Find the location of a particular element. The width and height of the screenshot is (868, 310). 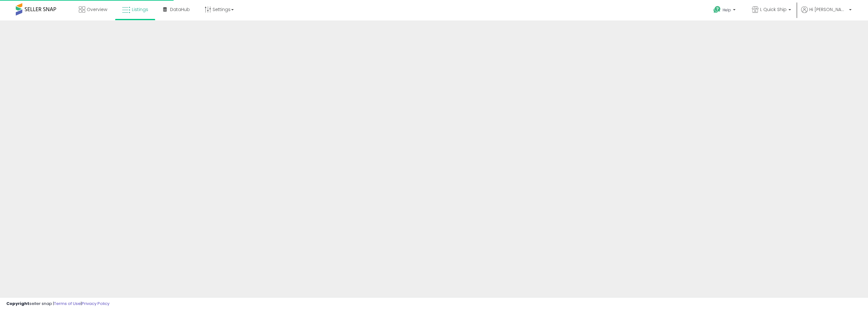

span: DataHub is located at coordinates (180, 9).